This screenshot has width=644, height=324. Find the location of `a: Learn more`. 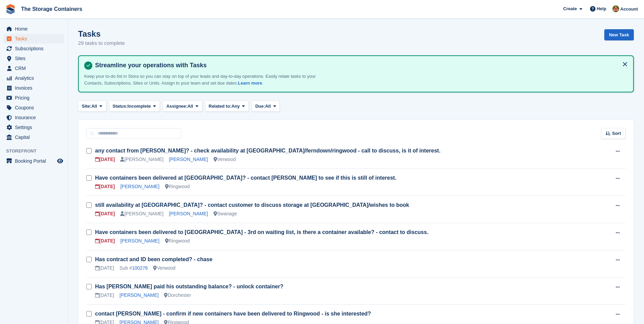

a: Learn more is located at coordinates (250, 83).